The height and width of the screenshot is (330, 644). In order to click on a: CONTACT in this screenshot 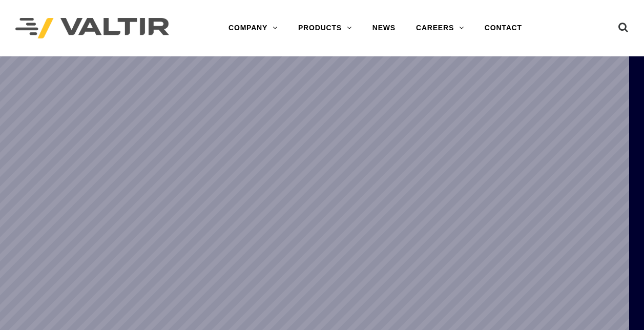, I will do `click(503, 28)`.